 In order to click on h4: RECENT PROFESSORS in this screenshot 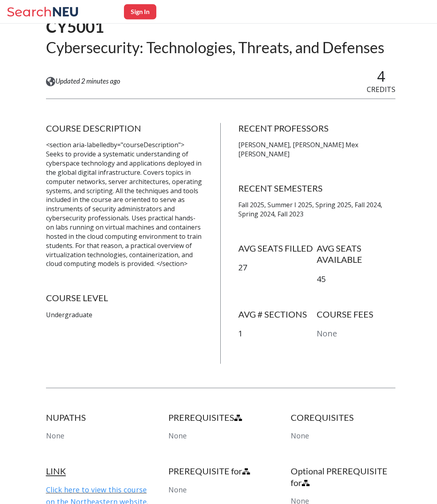, I will do `click(317, 129)`.